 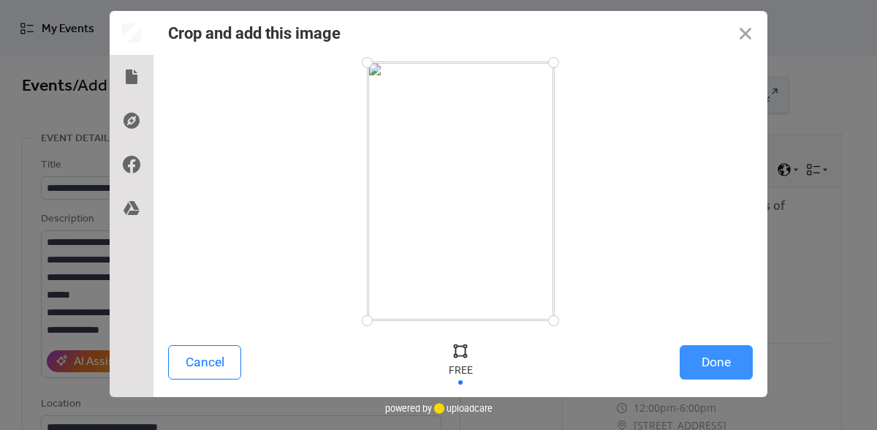 I want to click on button: Done, so click(x=716, y=362).